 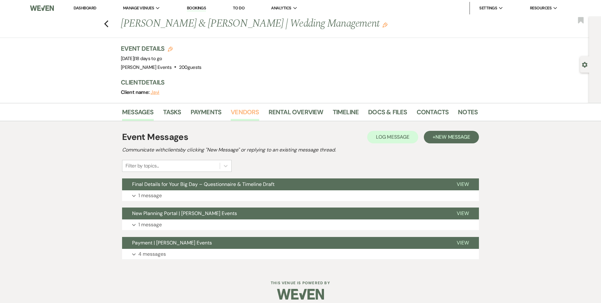 I want to click on span: Final Details for Your Big Day – Questionnaire & Timeline Draft, so click(x=203, y=184).